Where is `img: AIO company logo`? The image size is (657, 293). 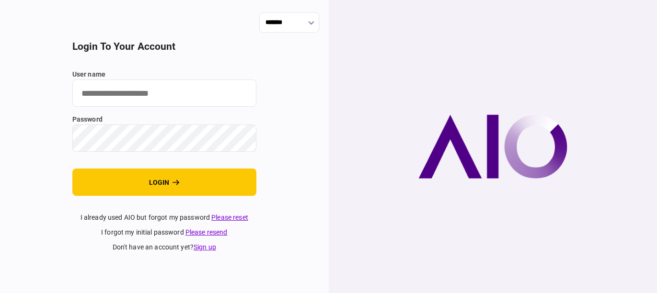 img: AIO company logo is located at coordinates (493, 147).